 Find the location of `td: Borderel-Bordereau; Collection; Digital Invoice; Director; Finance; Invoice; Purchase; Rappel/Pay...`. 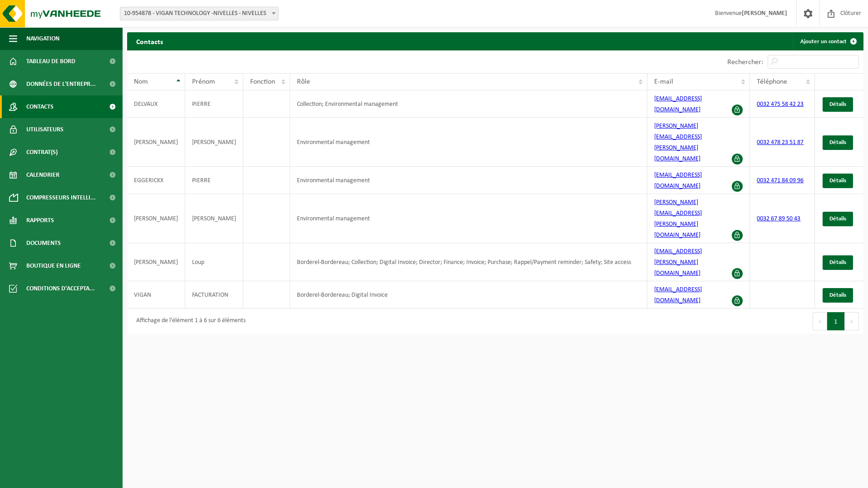

td: Borderel-Bordereau; Collection; Digital Invoice; Director; Finance; Invoice; Purchase; Rappel/Pay... is located at coordinates (469, 262).